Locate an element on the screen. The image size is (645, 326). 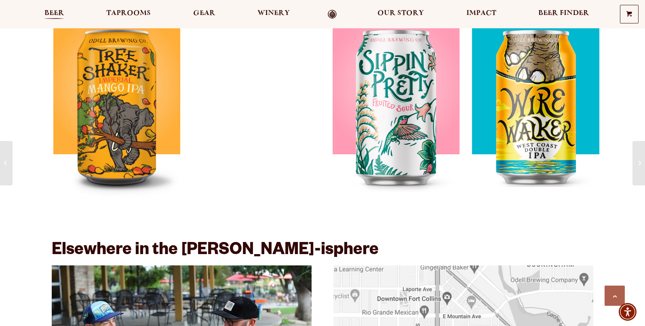
span: Our Story is located at coordinates (400, 13).